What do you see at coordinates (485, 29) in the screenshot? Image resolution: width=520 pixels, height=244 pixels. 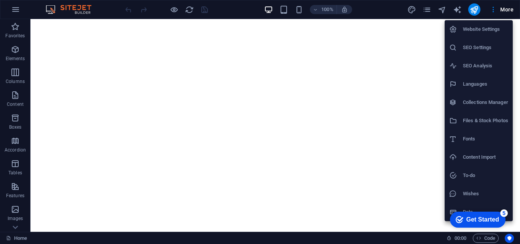 I see `h6: Website Settings` at bounding box center [485, 29].